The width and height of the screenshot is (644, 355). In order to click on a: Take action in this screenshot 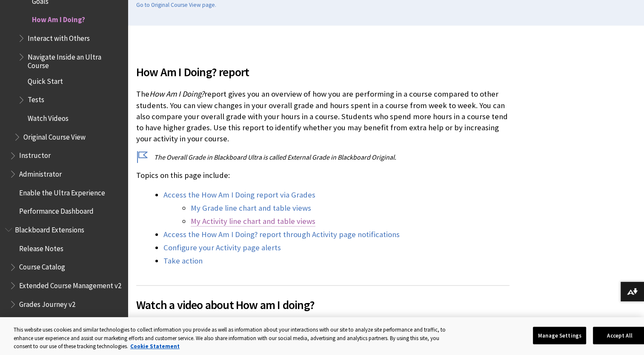, I will do `click(183, 261)`.